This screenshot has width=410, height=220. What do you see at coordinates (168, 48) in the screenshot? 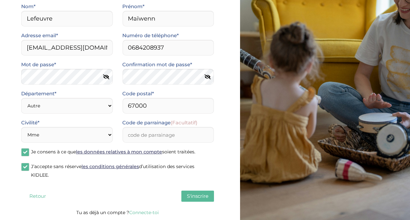
I see `input: Numero de telephone` at bounding box center [168, 48].